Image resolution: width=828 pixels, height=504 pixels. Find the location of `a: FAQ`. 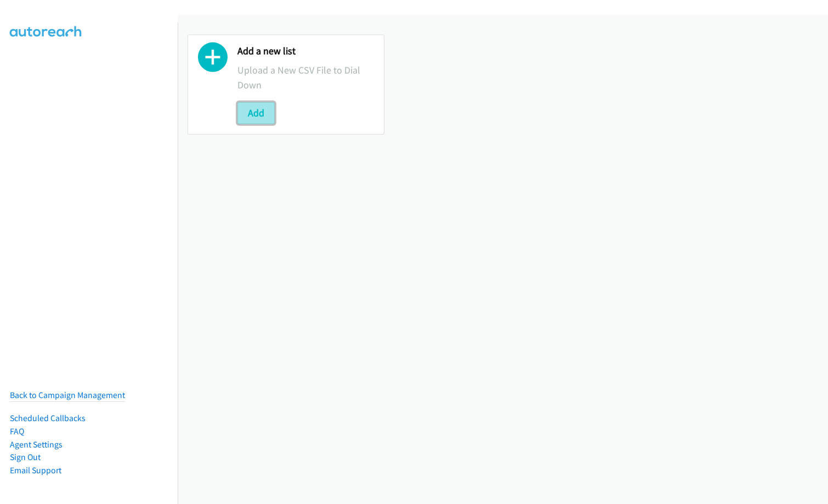

a: FAQ is located at coordinates (17, 431).